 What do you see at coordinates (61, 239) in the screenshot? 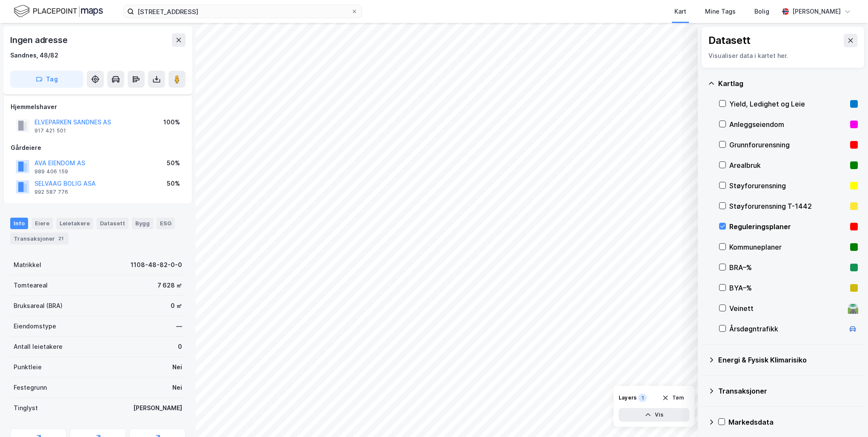
I see `div: 21` at bounding box center [61, 239].